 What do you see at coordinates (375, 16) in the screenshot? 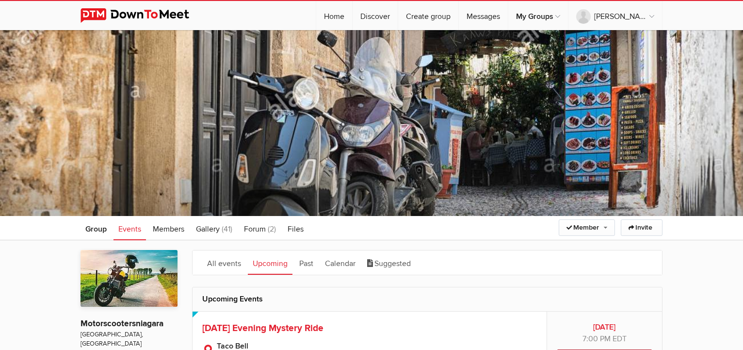
I see `a: Discover` at bounding box center [375, 16].